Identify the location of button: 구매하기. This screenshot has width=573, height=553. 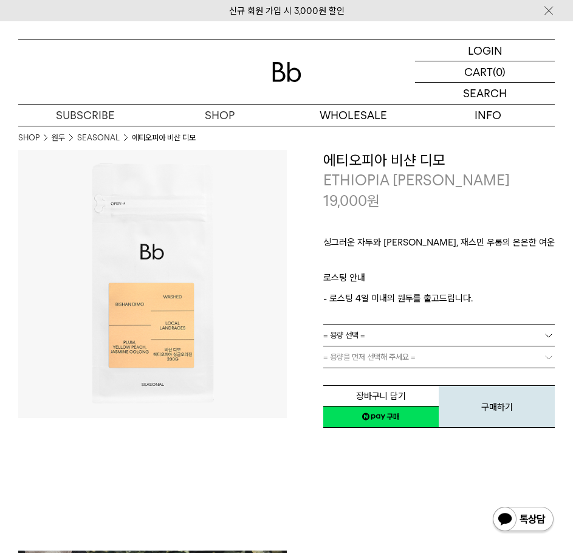
(497, 407).